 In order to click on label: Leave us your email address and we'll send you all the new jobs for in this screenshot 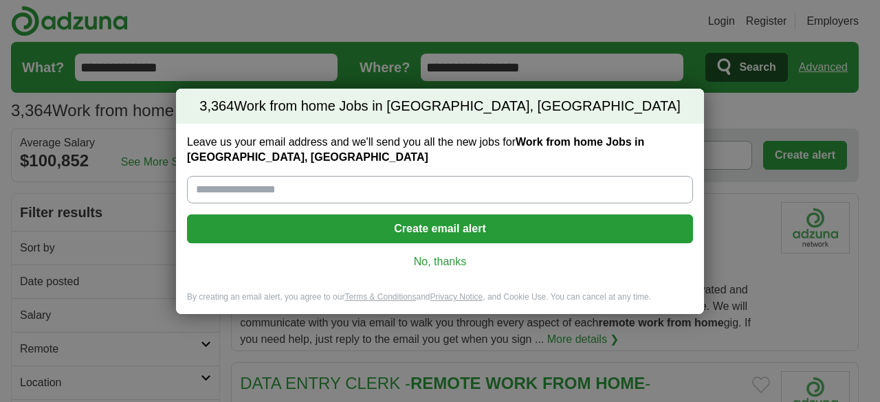, I will do `click(440, 150)`.